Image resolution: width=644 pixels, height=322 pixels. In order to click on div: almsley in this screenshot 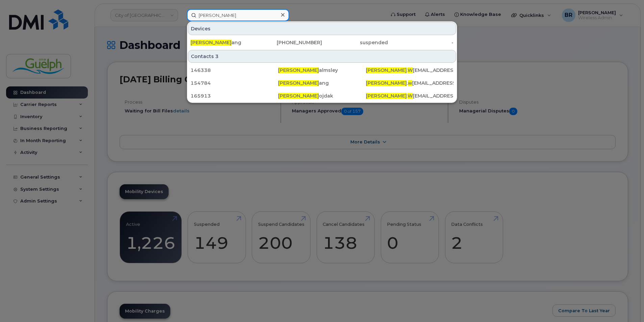, I will do `click(322, 70)`.